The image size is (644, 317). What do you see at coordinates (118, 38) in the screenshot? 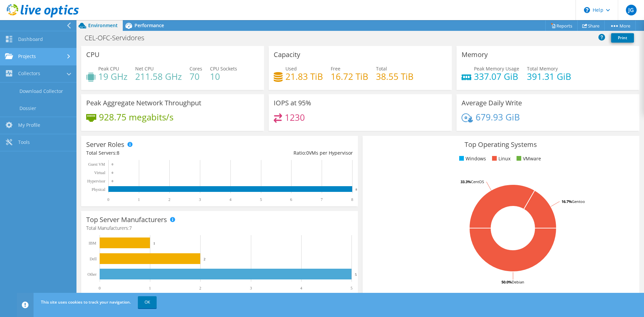
I see `h1: CEL-OFC-Servidores` at bounding box center [118, 38].